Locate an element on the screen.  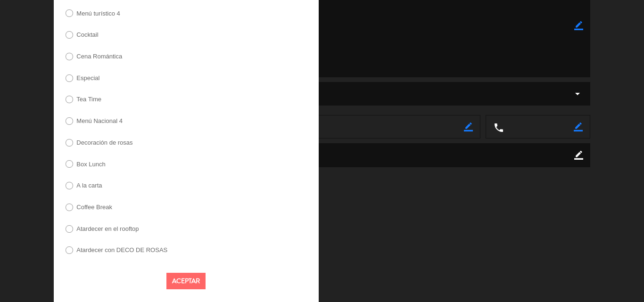
label: Menú turístico 4 is located at coordinates (98, 13).